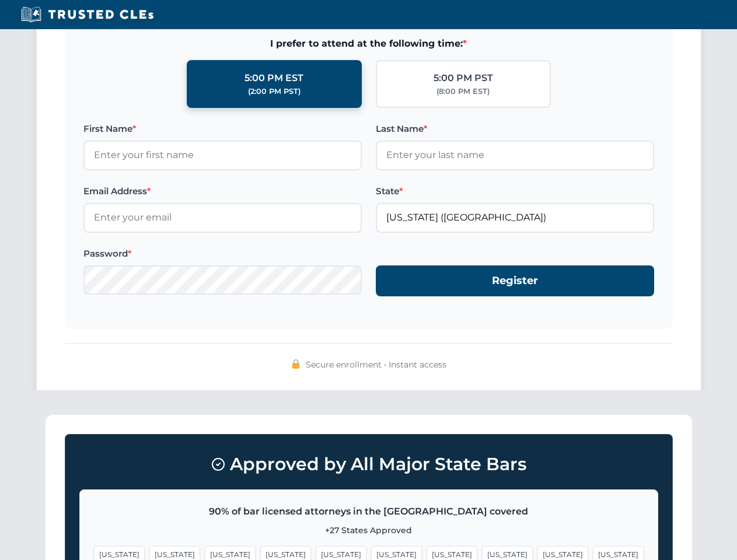  What do you see at coordinates (368, 530) in the screenshot?
I see `p: +27 States Approved` at bounding box center [368, 530].